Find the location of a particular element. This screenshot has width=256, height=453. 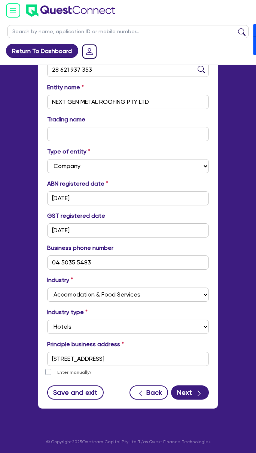

label: Industry is located at coordinates (60, 280).